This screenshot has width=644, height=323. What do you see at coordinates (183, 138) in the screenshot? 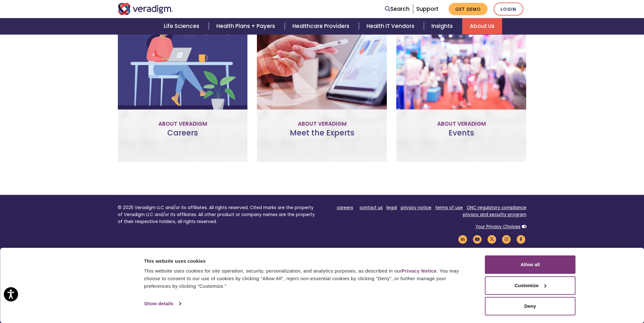
I see `h3: Careers` at bounding box center [183, 138].